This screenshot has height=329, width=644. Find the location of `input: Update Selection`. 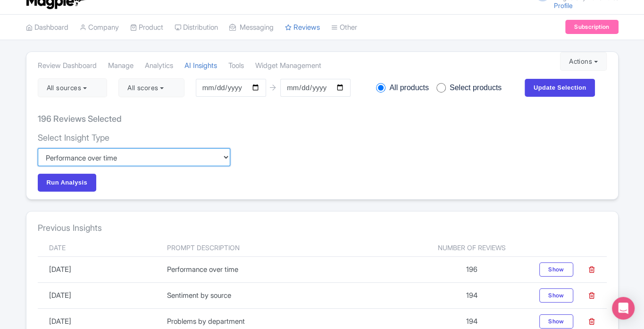

input: Update Selection is located at coordinates (560, 88).